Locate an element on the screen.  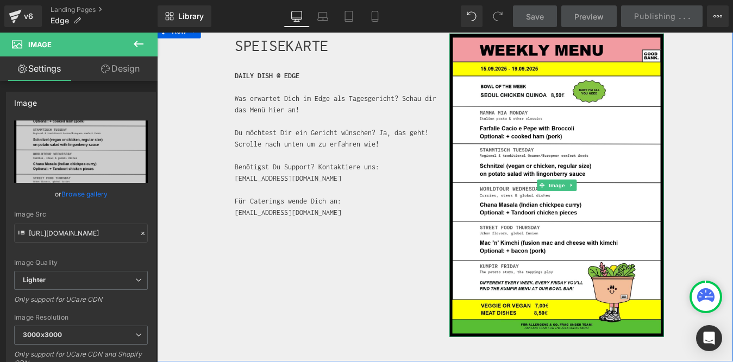
span: Edge is located at coordinates (60, 21).